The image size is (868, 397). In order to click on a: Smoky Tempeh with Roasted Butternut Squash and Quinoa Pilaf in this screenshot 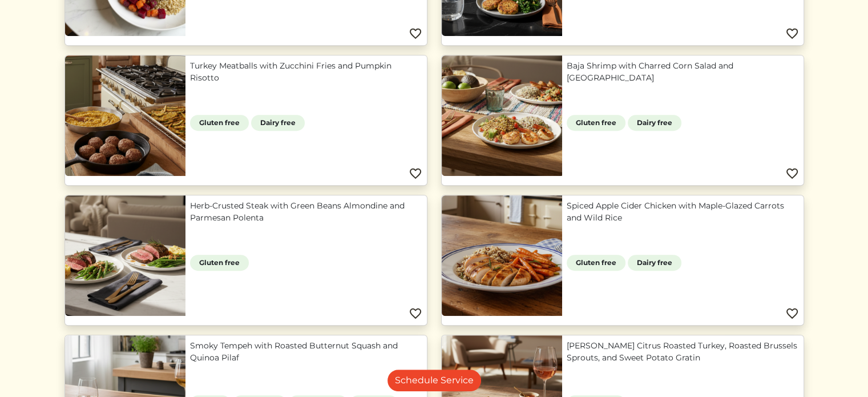, I will do `click(306, 352)`.